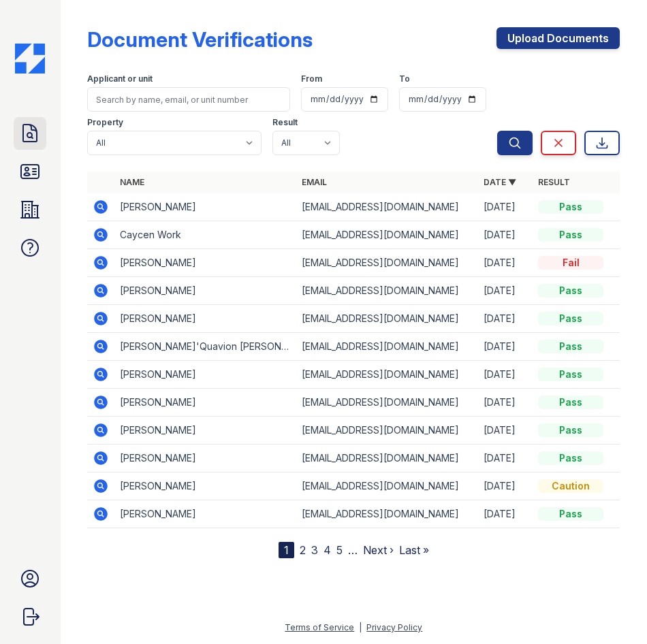  I want to click on a: Result, so click(553, 181).